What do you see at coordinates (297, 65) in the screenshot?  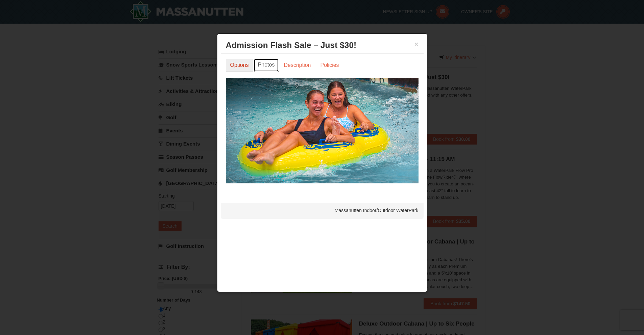 I see `a: Description` at bounding box center [297, 65].